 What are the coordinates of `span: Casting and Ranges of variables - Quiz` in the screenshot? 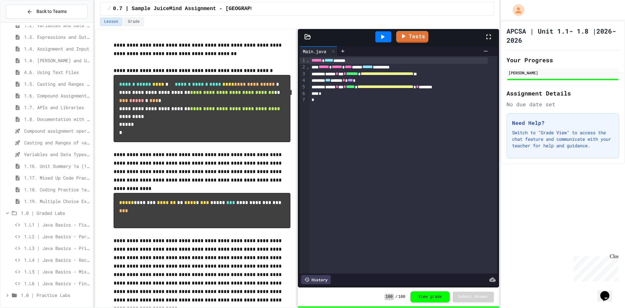 It's located at (57, 142).